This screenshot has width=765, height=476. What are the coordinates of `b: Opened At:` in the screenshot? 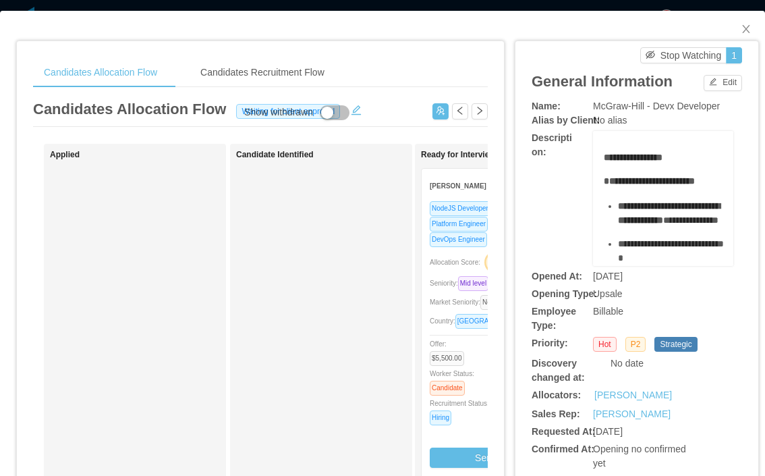 It's located at (557, 276).